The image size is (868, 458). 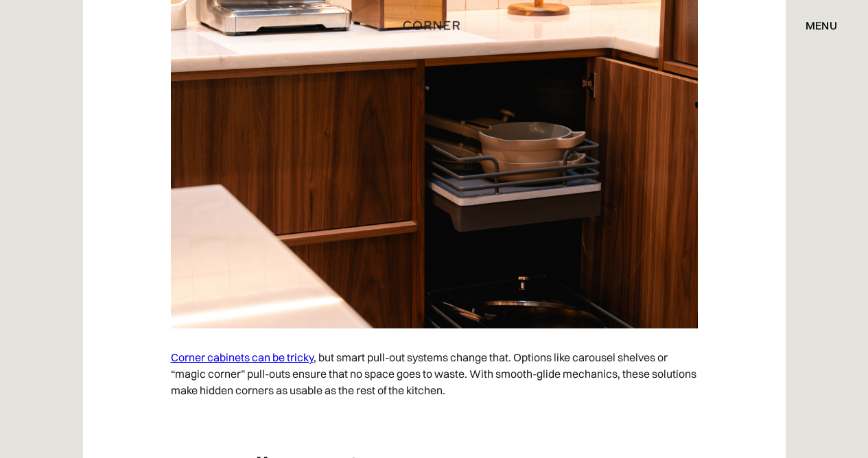 I want to click on p: , but smart pull-out systems change that. Options like carousel shelves or “magic corner” pull-ou..., so click(x=435, y=374).